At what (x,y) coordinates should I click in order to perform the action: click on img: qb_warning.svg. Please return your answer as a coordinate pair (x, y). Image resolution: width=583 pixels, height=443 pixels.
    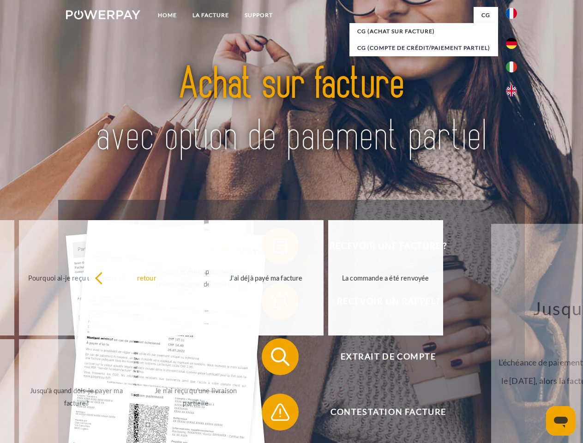
    Looking at the image, I should click on (280, 412).